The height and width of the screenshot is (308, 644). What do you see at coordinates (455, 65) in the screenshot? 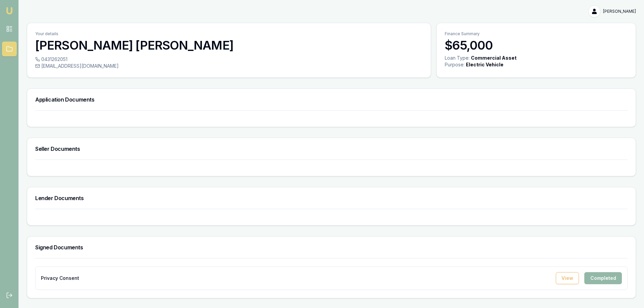
I see `div: Purpose:` at bounding box center [455, 65].